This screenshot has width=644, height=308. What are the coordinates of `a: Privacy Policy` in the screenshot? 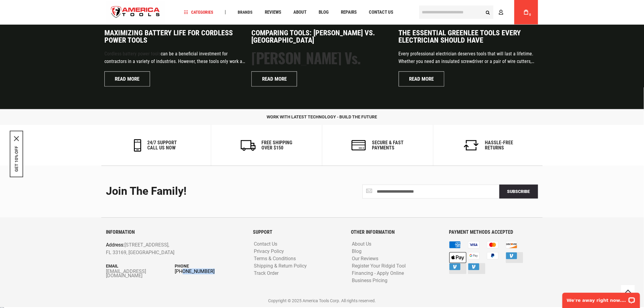 It's located at (269, 251).